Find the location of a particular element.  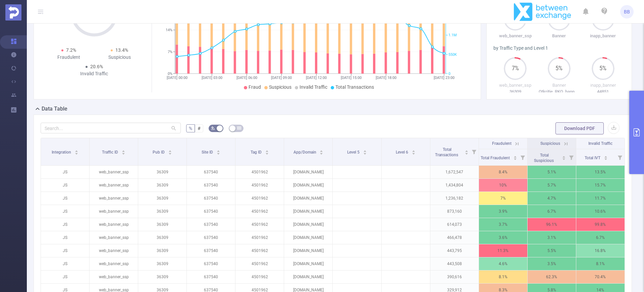

p: 1,236,182 is located at coordinates (455, 198).